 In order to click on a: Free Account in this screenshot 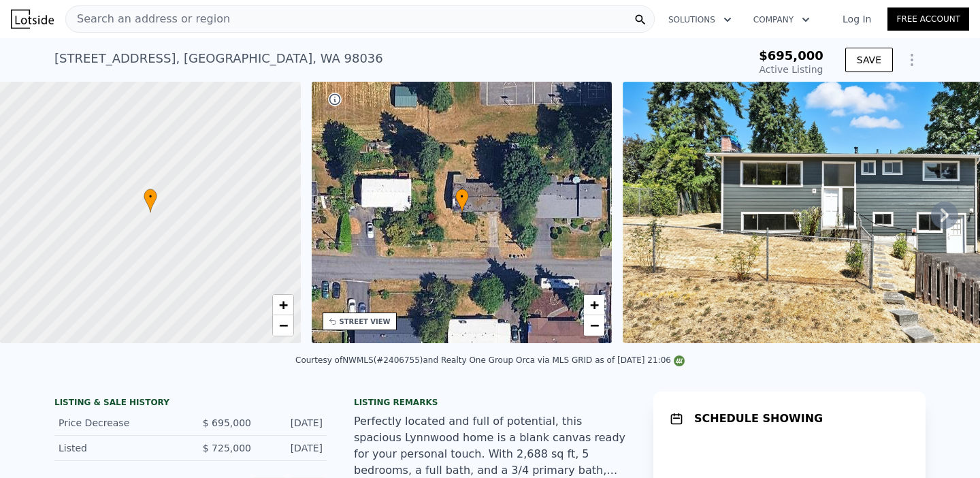, I will do `click(928, 19)`.